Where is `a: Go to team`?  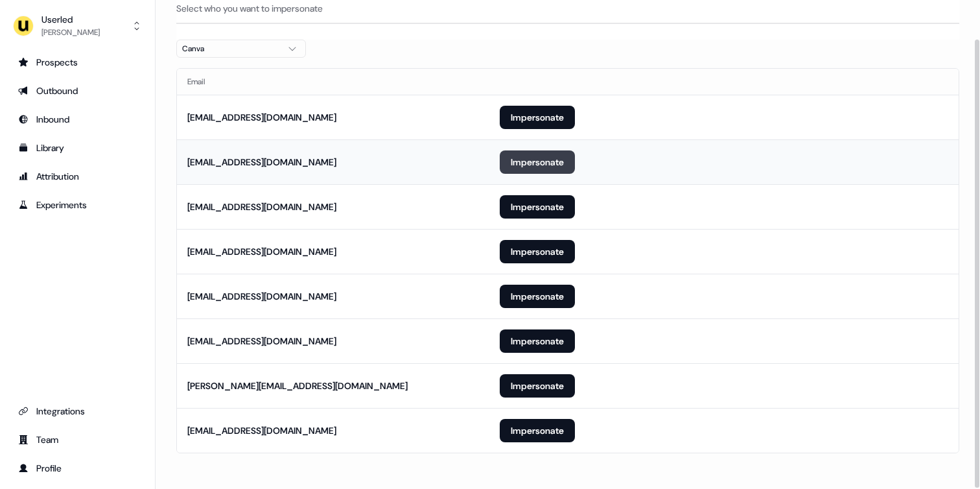
a: Go to team is located at coordinates (77, 440).